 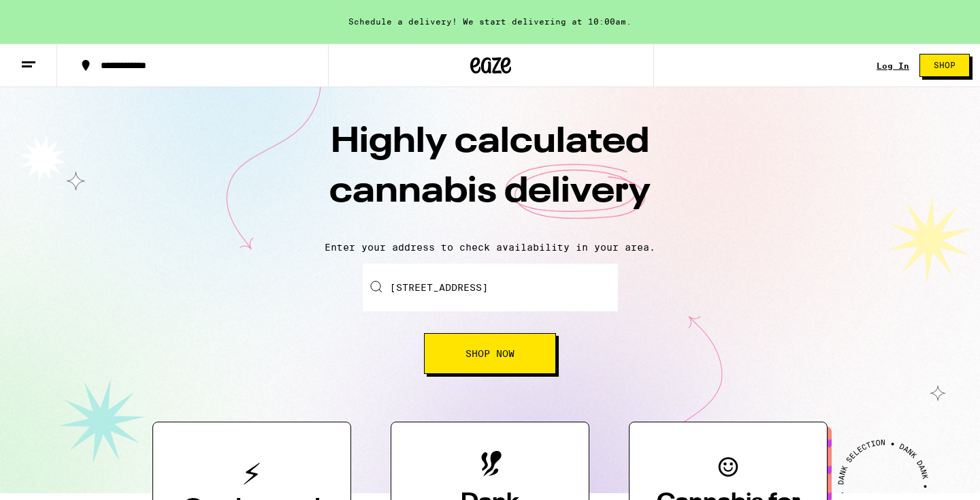 I want to click on span: Shop, so click(x=944, y=65).